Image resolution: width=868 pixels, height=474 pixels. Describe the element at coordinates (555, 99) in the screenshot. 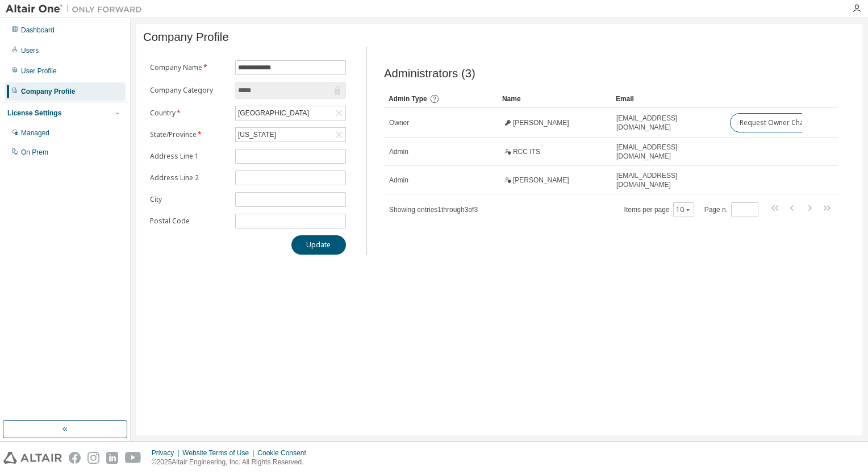

I see `div: Name` at that location.